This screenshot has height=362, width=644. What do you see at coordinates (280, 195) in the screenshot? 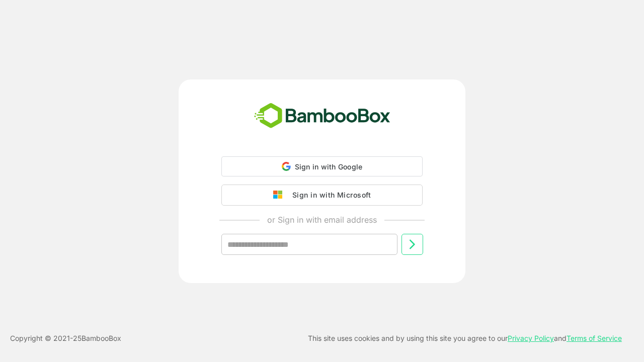
I see `img: google` at bounding box center [280, 195].